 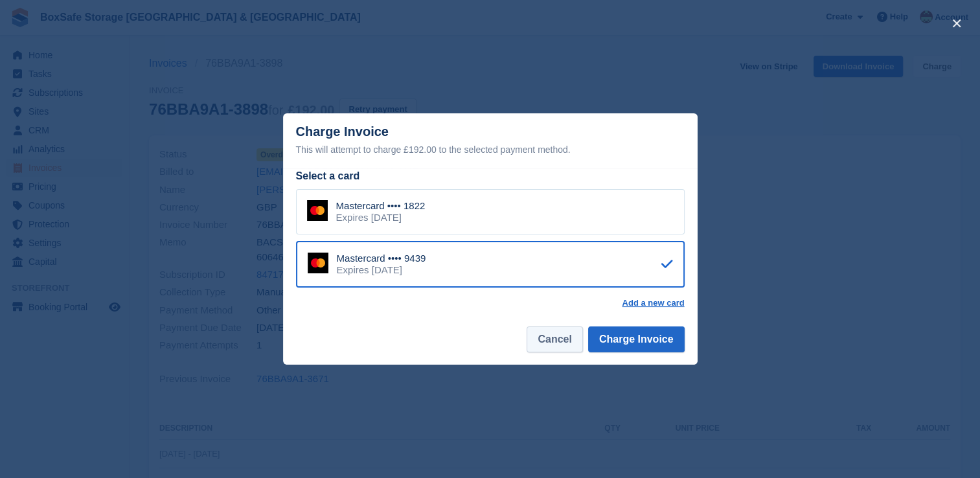 What do you see at coordinates (490, 176) in the screenshot?
I see `div: Select a card` at bounding box center [490, 176].